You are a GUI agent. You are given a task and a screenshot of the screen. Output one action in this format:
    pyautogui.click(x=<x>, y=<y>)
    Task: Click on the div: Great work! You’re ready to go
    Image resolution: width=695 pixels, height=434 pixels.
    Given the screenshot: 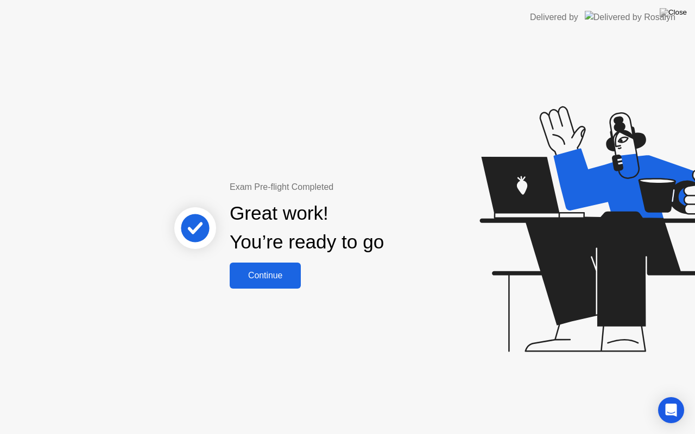 What is the action you would take?
    pyautogui.click(x=307, y=228)
    